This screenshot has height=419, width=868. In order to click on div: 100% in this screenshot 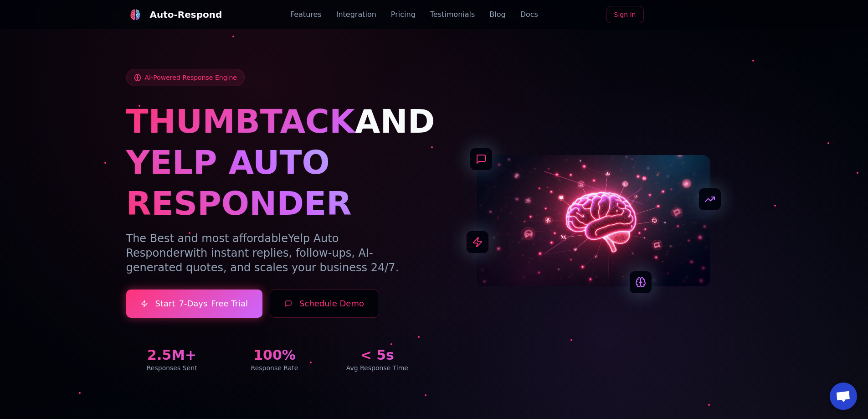, I will do `click(275, 355)`.